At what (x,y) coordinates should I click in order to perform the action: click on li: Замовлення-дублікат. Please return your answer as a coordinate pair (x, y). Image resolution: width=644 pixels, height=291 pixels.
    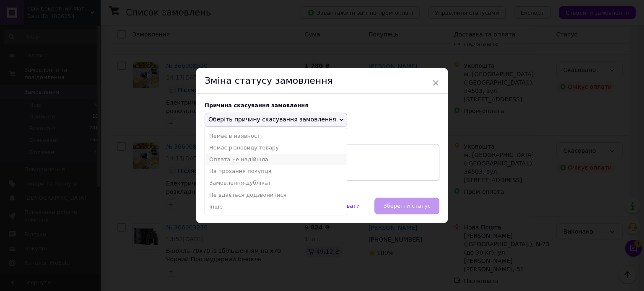
    Looking at the image, I should click on (276, 183).